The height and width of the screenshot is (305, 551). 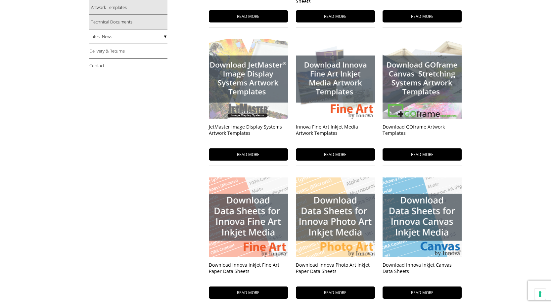 I want to click on h3: Innova Fine Art Inkjet Media Artwork Templates, so click(x=335, y=134).